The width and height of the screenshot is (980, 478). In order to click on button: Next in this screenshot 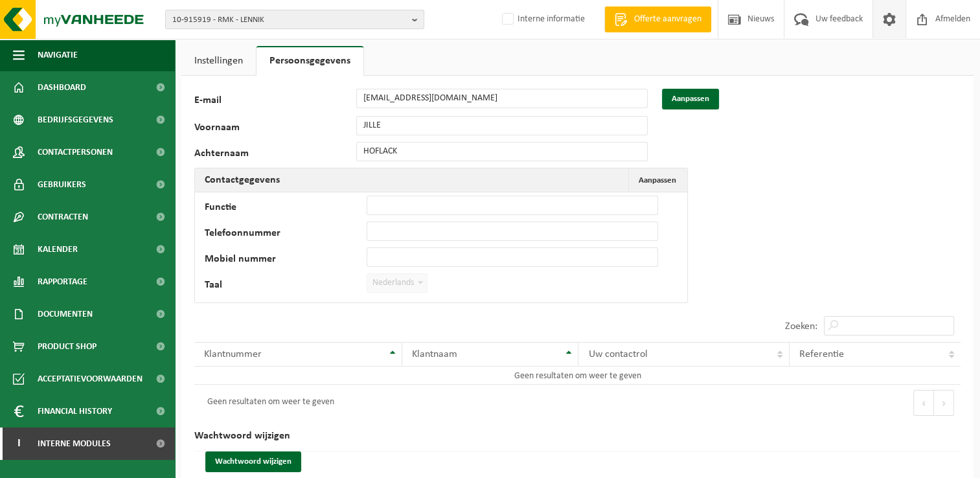, I will do `click(943, 403)`.